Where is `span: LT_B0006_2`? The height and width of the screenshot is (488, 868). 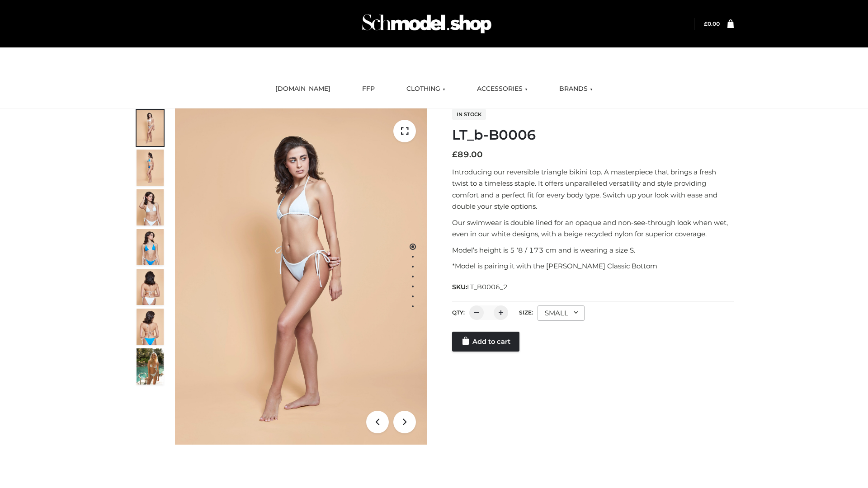 span: LT_B0006_2 is located at coordinates (487, 287).